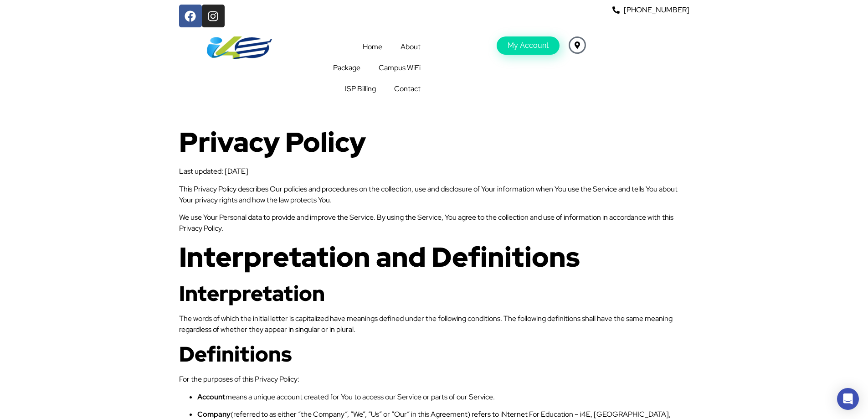  Describe the element at coordinates (434, 354) in the screenshot. I see `h2: Definitions` at that location.